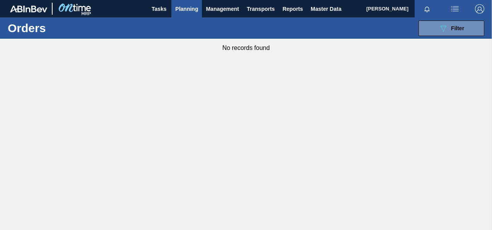 This screenshot has height=230, width=492. Describe the element at coordinates (29, 9) in the screenshot. I see `img: TNhmsLtSVTkK8tSr43FrP2fwEKptu5GPRR3wAAAABJRU5ErkJggg==` at that location.